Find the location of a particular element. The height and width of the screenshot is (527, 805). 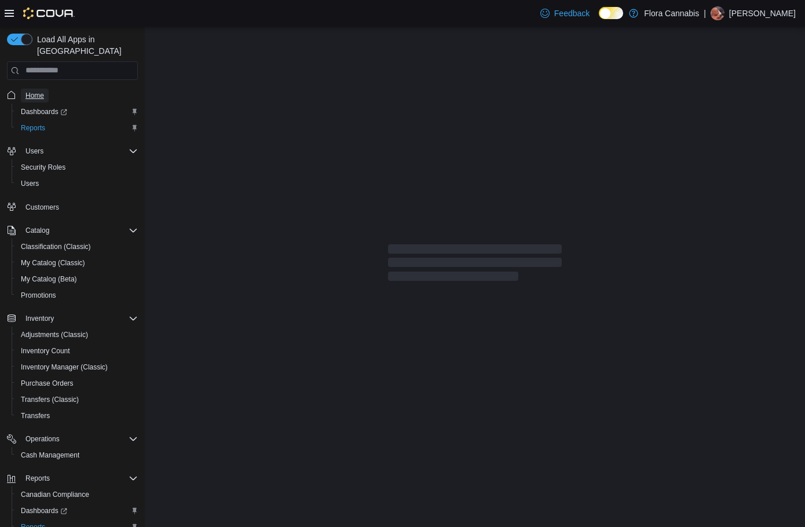

span: Feedback is located at coordinates (572, 13).